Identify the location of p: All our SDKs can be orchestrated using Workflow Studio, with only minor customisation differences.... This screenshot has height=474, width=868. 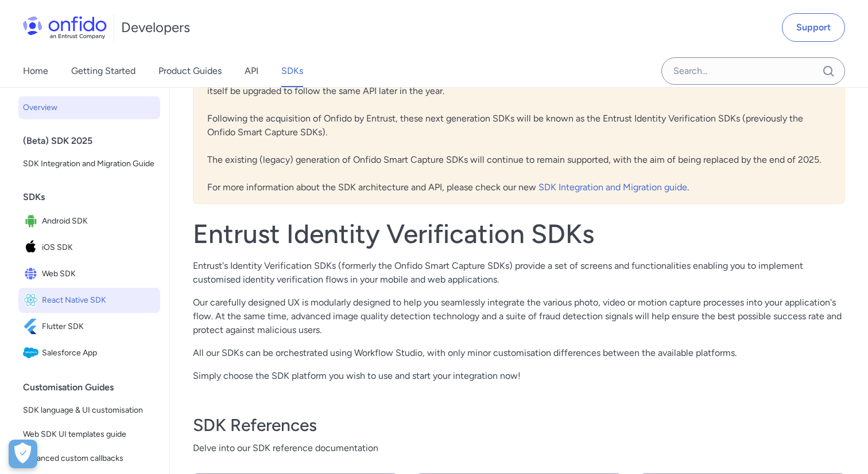
(519, 353).